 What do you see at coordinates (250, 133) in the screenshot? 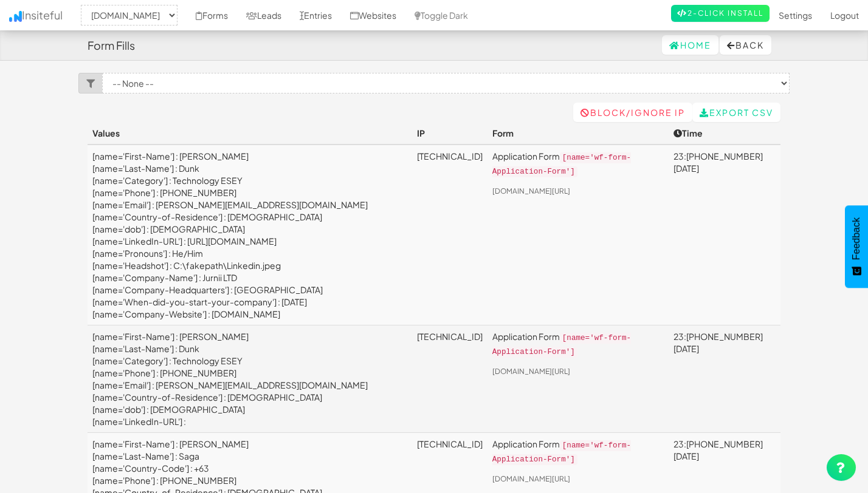
I see `th: Values` at bounding box center [250, 133].